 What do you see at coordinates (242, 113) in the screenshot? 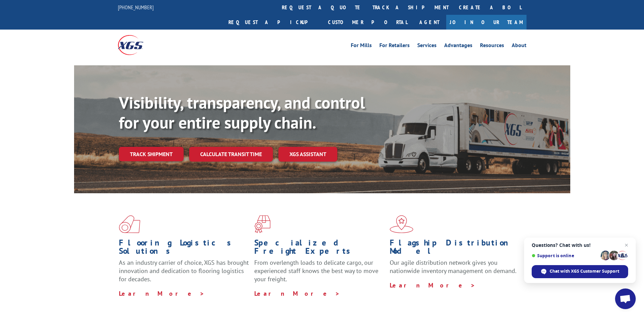
I see `b: Visibility, transparency, and control for your entire supply chain.` at bounding box center [242, 113].